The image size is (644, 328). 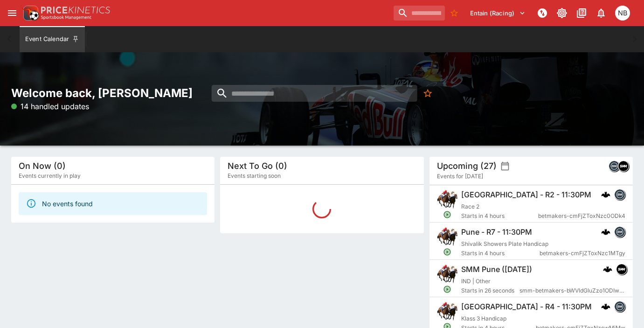 I want to click on h6: Pune - R7 - 11:30PM, so click(x=497, y=232).